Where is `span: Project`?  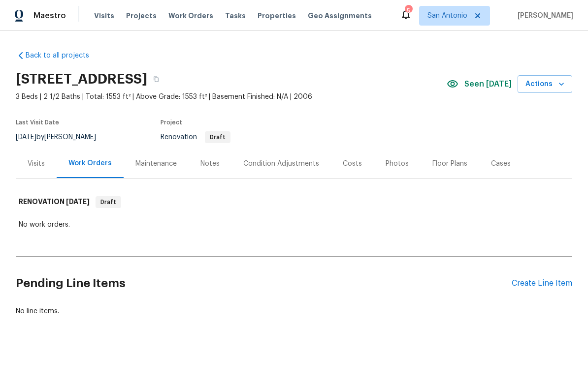
span: Project is located at coordinates (171, 123).